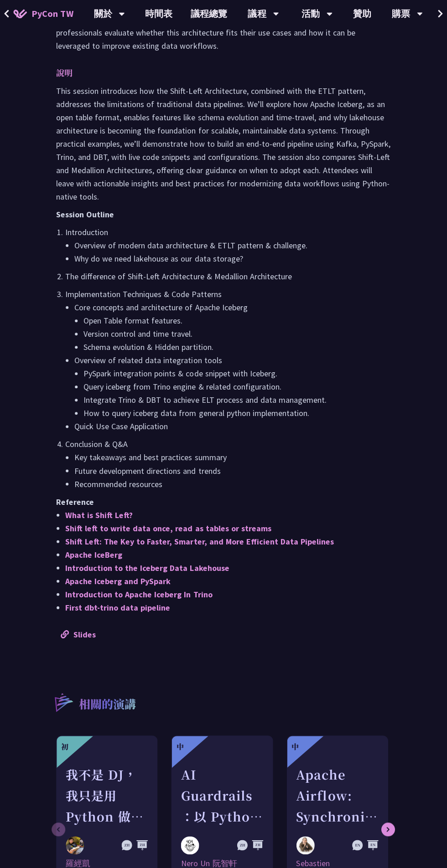 The height and width of the screenshot is (868, 447). I want to click on li: Core concepts and architecture of Apache Iceberg, so click(233, 328).